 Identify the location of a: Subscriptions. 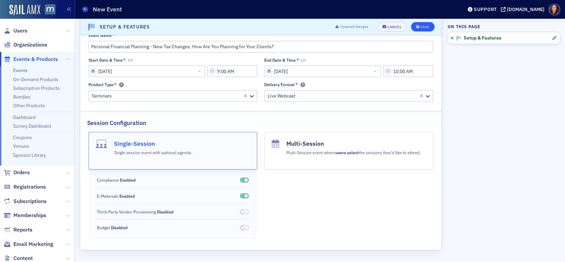
(25, 202).